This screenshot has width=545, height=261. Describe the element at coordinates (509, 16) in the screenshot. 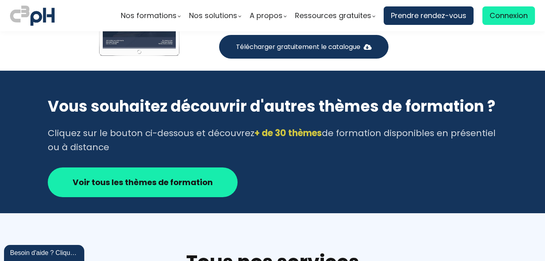

I see `span: Connexion` at that location.